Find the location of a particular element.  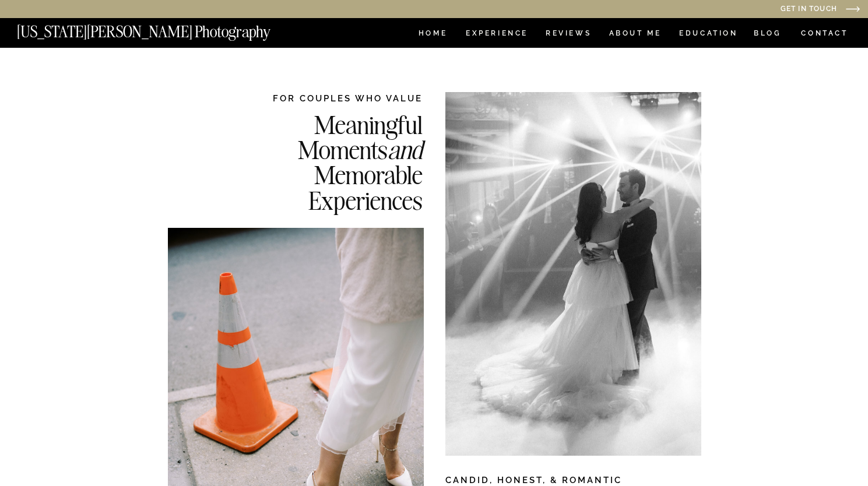

a: HOME is located at coordinates (432, 34).